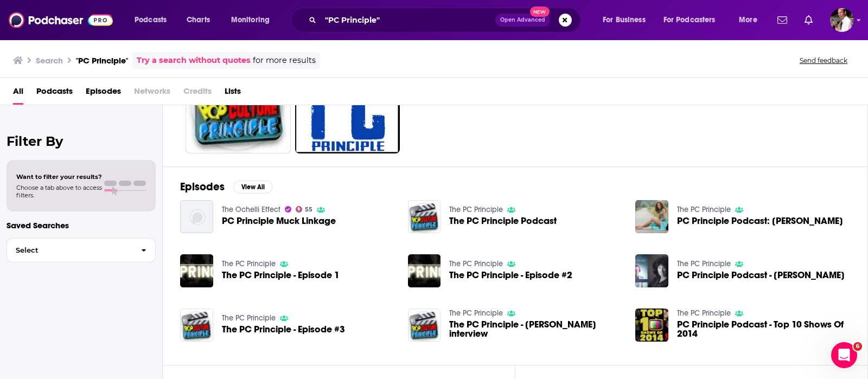 The image size is (868, 379). I want to click on h3: Search, so click(49, 60).